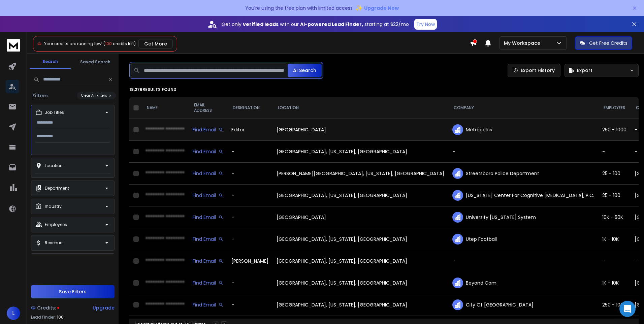 The height and width of the screenshot is (324, 644). Describe the element at coordinates (523, 130) in the screenshot. I see `div: Metrópoles` at that location.